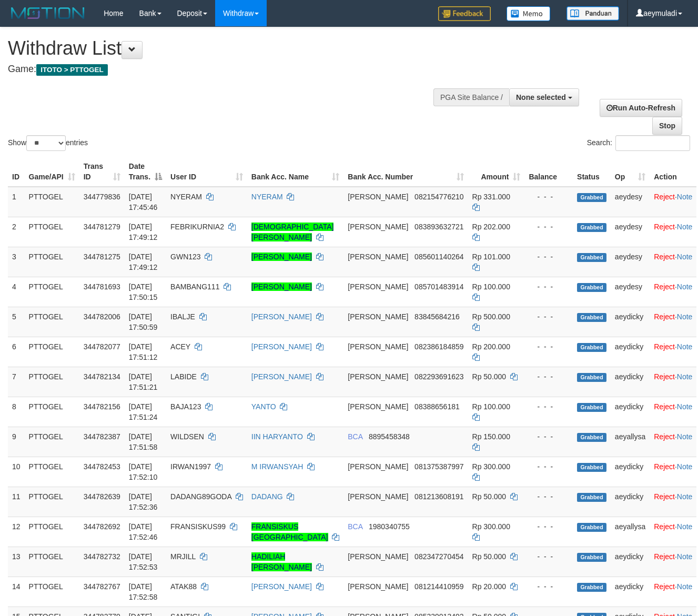 The image size is (698, 616). What do you see at coordinates (187, 196) in the screenshot?
I see `span: NYERAM` at bounding box center [187, 196].